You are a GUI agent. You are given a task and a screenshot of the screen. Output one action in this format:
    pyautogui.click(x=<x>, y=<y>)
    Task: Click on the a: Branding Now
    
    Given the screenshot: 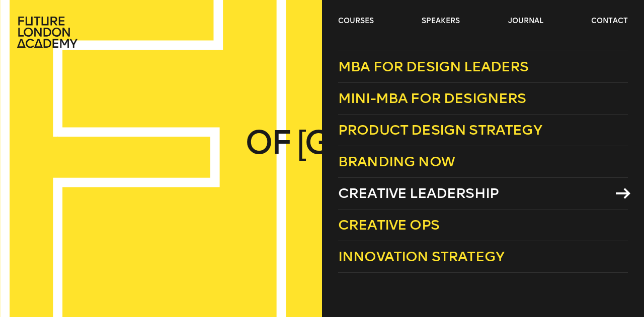 What is the action you would take?
    pyautogui.click(x=483, y=162)
    